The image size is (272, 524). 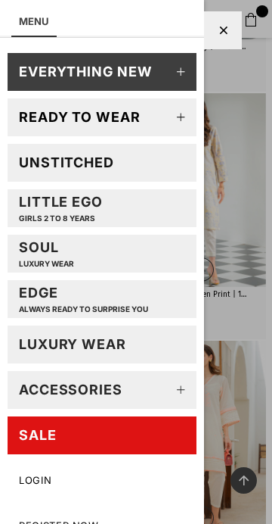 I want to click on a: MENU, so click(x=34, y=21).